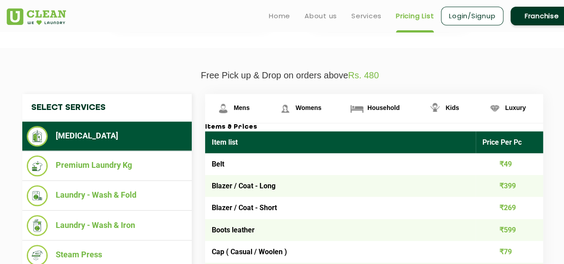 Image resolution: width=564 pixels, height=264 pixels. What do you see at coordinates (509, 252) in the screenshot?
I see `td: ₹79` at bounding box center [509, 252].